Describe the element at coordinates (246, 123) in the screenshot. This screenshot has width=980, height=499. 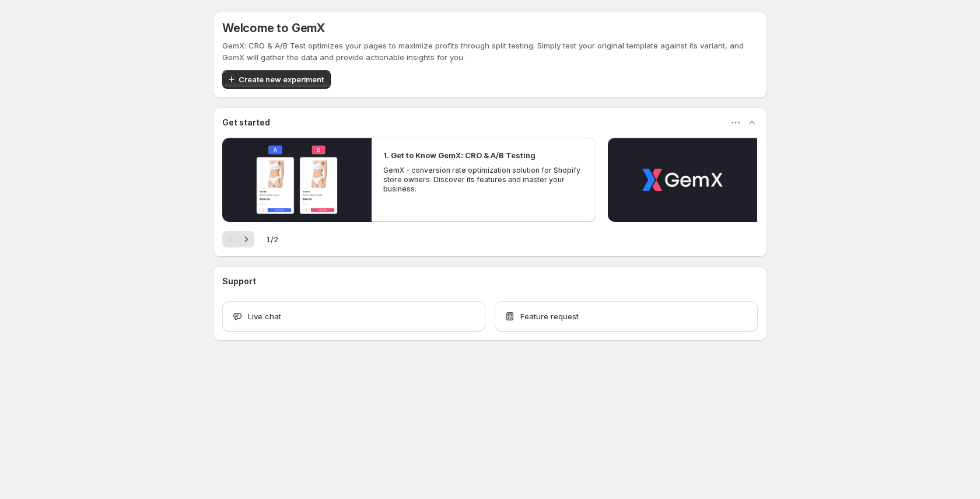
I see `h3: Get started` at that location.